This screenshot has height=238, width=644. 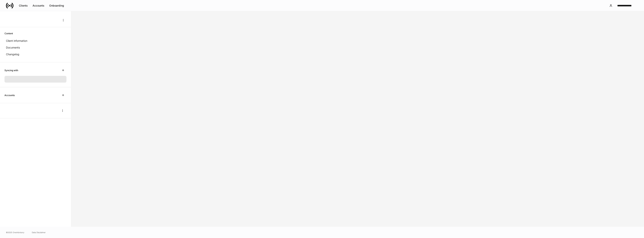 What do you see at coordinates (57, 6) in the screenshot?
I see `div: Onboarding` at bounding box center [57, 6].